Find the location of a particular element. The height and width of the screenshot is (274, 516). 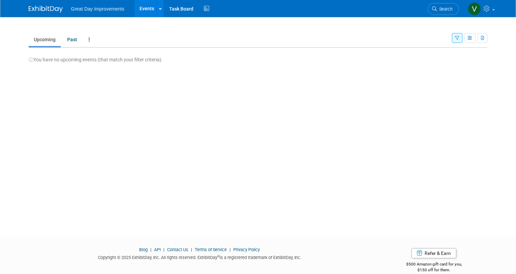

a: API is located at coordinates (157, 250).